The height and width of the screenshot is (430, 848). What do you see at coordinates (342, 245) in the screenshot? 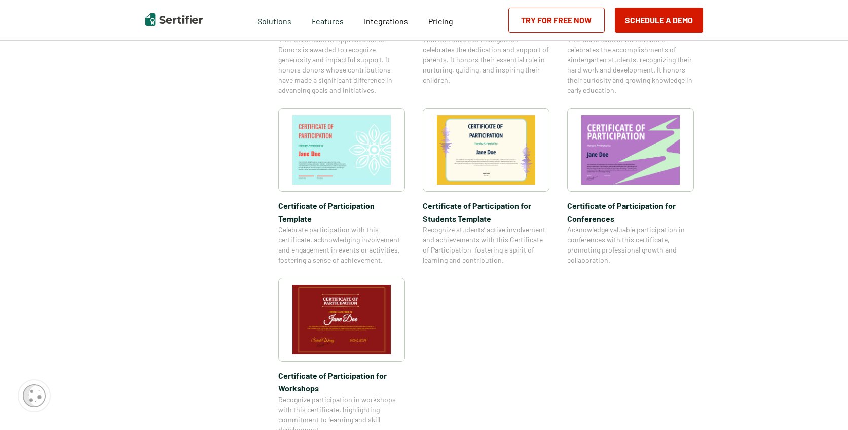
I see `span: Celebrate participation with this certificate, acknowledging involvement and engagement in events...` at bounding box center [342, 245].